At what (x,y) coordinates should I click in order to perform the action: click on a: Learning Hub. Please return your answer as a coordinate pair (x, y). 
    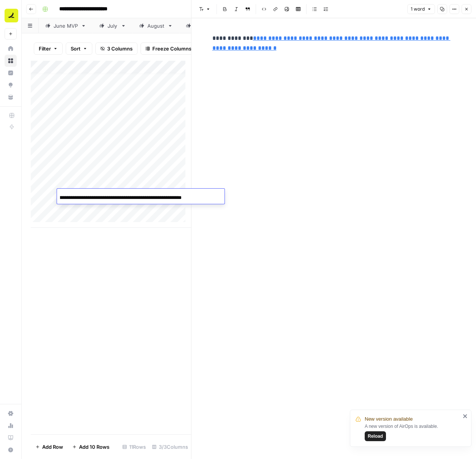
    Looking at the image, I should click on (11, 437).